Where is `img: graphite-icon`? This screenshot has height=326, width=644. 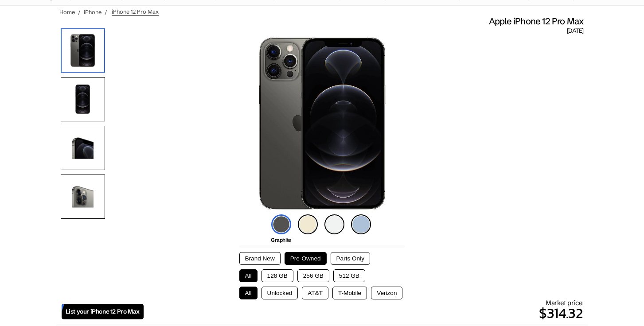
img: graphite-icon is located at coordinates (281, 224).